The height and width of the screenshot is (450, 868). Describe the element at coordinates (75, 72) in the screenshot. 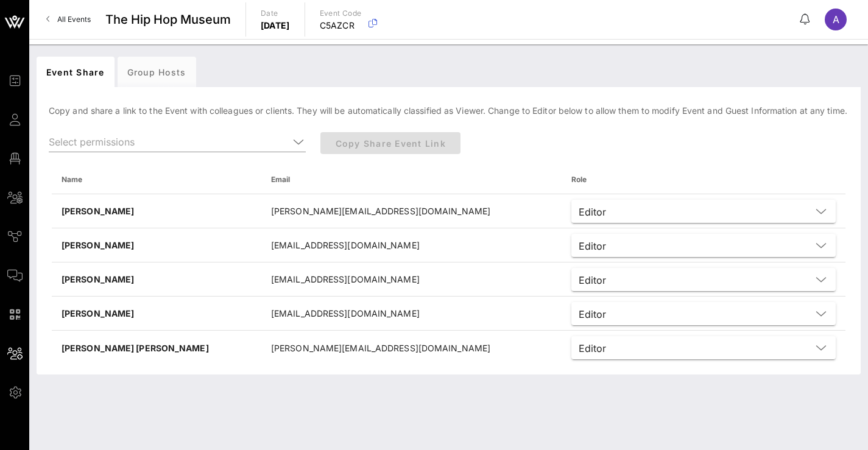

I see `div: Event Share` at that location.